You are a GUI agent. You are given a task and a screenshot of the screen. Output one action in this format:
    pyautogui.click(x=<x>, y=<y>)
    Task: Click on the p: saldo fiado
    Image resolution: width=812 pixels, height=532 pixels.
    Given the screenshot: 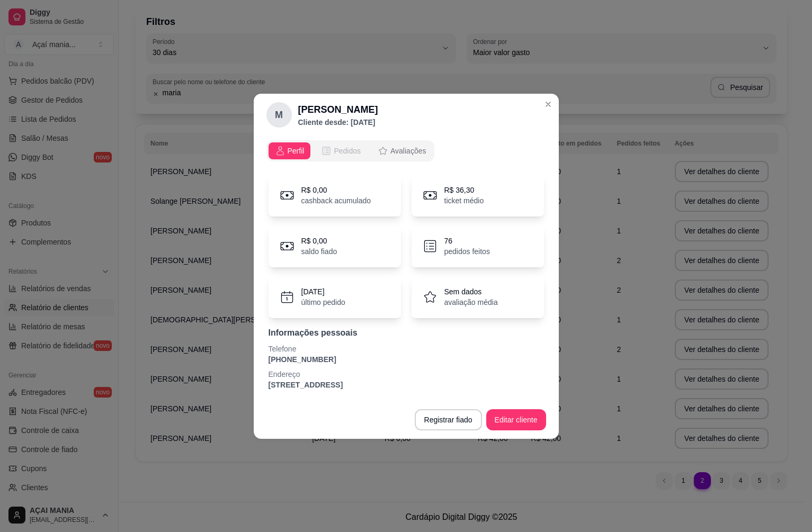 What is the action you would take?
    pyautogui.click(x=320, y=251)
    